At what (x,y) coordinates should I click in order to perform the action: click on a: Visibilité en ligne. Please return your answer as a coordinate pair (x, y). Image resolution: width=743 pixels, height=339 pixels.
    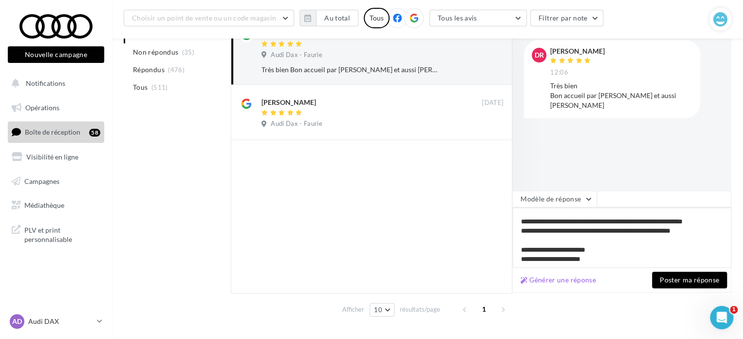
    Looking at the image, I should click on (56, 157).